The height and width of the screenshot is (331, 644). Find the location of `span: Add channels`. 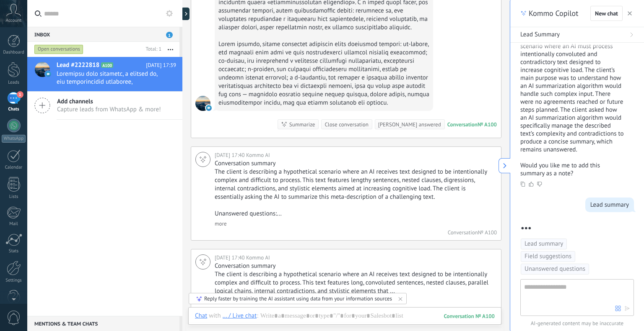

span: Add channels is located at coordinates (109, 101).